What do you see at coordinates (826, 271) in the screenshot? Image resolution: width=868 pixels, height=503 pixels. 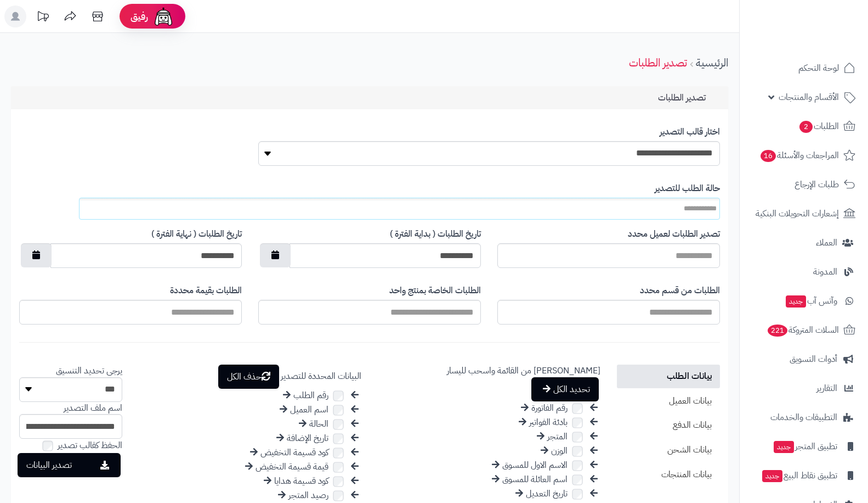 I see `span: المدونة` at bounding box center [826, 271].